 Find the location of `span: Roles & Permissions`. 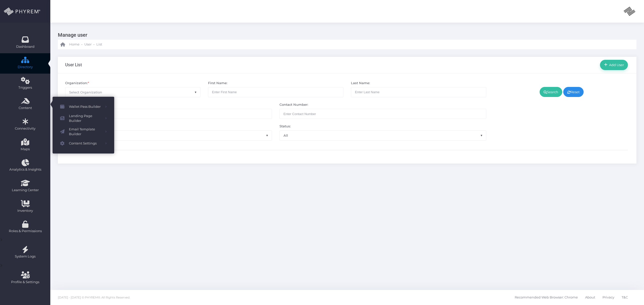

span: Roles & Permissions is located at coordinates (25, 231).